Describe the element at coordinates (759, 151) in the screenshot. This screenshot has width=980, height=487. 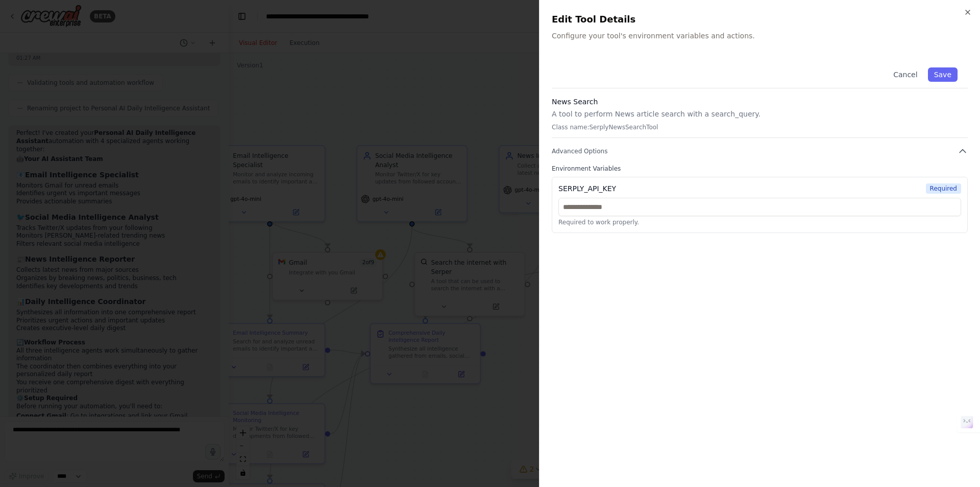
I see `button: Advanced Options` at that location.